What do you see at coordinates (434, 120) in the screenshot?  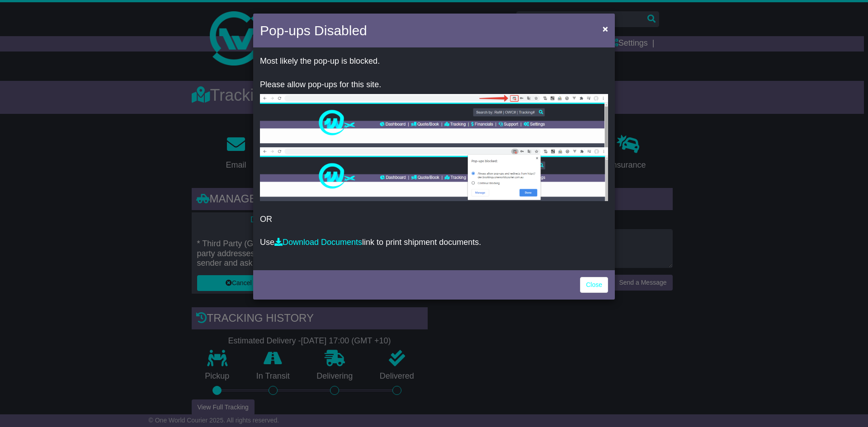 I see `img: allow-popup-1.png` at bounding box center [434, 120].